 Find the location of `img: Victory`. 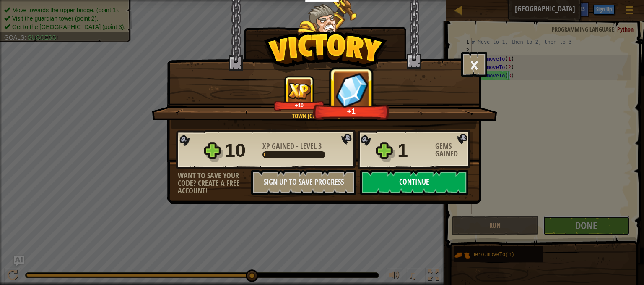

img: Victory is located at coordinates (326, 52).